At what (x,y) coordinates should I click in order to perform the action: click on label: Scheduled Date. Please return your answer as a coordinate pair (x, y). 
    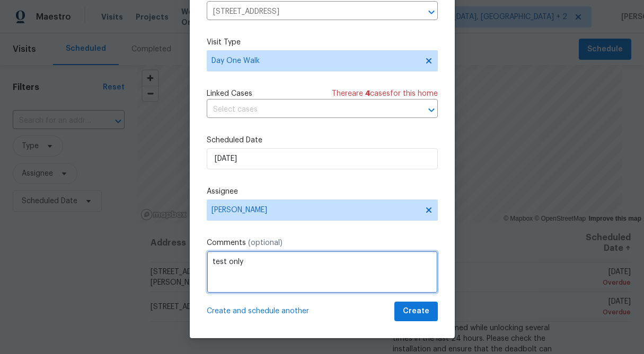
    Looking at the image, I should click on (322, 140).